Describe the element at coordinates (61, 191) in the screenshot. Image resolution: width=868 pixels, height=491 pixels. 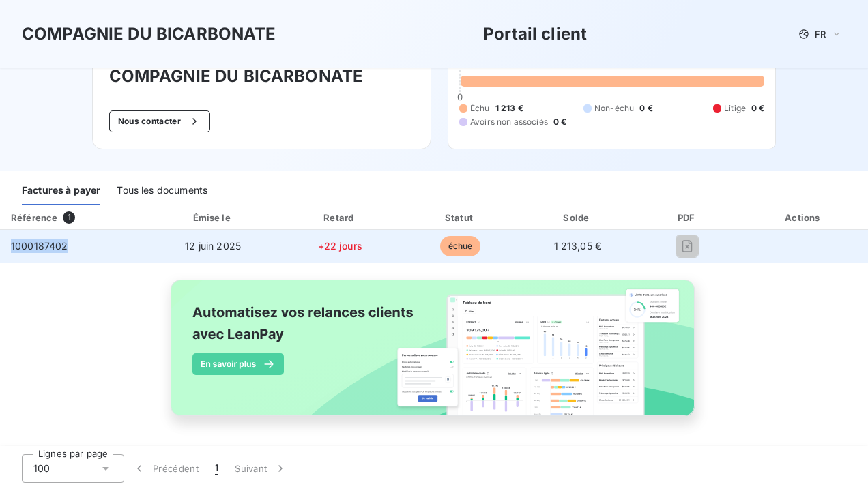
I see `div: Factures à payer` at that location.